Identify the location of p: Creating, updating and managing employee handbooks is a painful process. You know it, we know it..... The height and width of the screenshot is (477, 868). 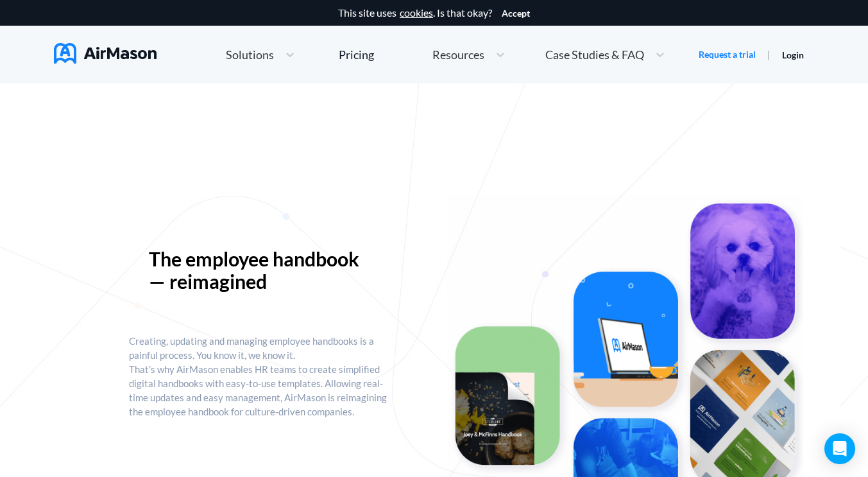
(261, 376).